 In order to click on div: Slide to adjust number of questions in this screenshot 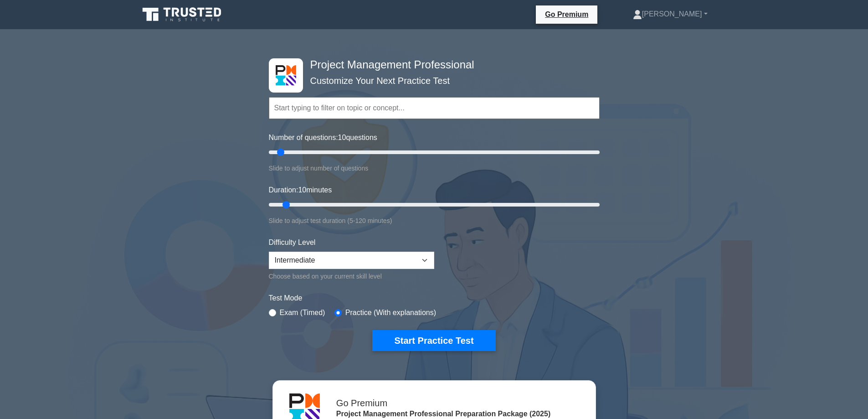, I will do `click(434, 168)`.